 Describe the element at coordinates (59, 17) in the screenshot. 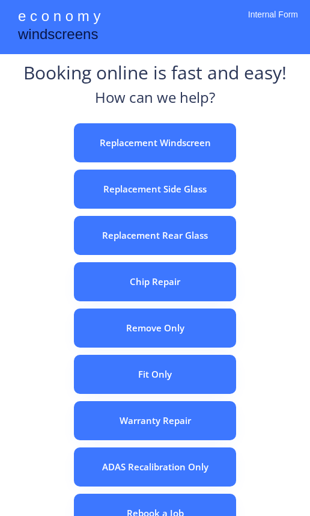

I see `div: e c o n o m y` at that location.